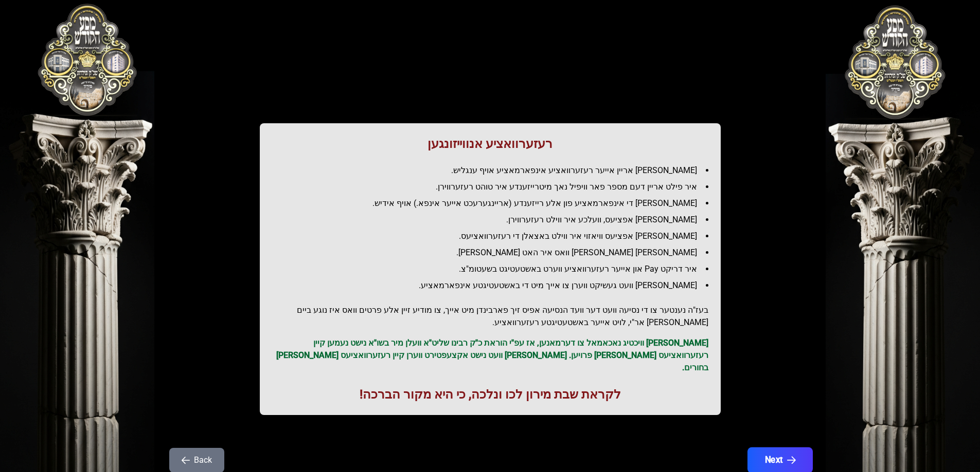 This screenshot has height=472, width=980. What do you see at coordinates (490, 395) in the screenshot?
I see `h1: לקראת שבת מירון לכו ונלכה, כי היא מקור הברכה!` at bounding box center [490, 395].